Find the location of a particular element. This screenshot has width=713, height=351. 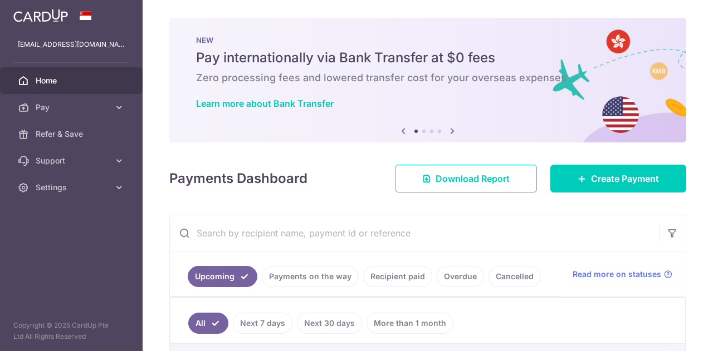

a: Upcoming is located at coordinates (222, 277).